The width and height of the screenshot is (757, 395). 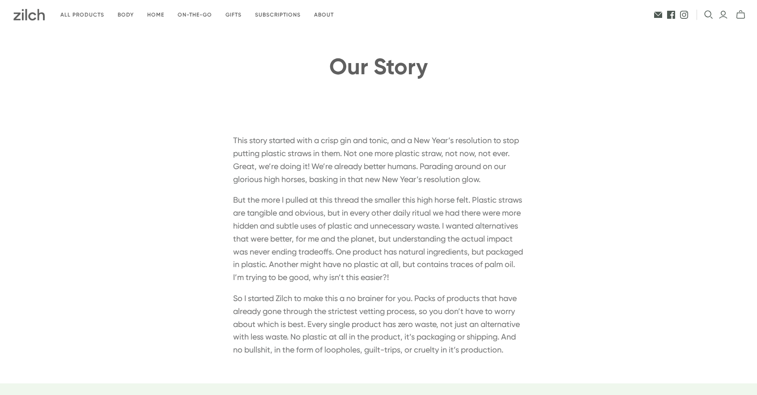 What do you see at coordinates (156, 15) in the screenshot?
I see `a: Home` at bounding box center [156, 15].